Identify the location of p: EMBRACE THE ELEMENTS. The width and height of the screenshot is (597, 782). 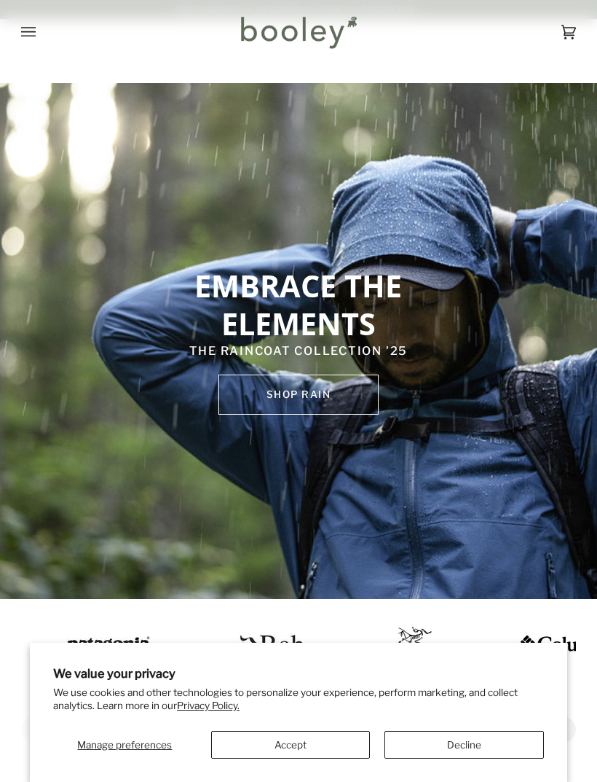
(299, 305).